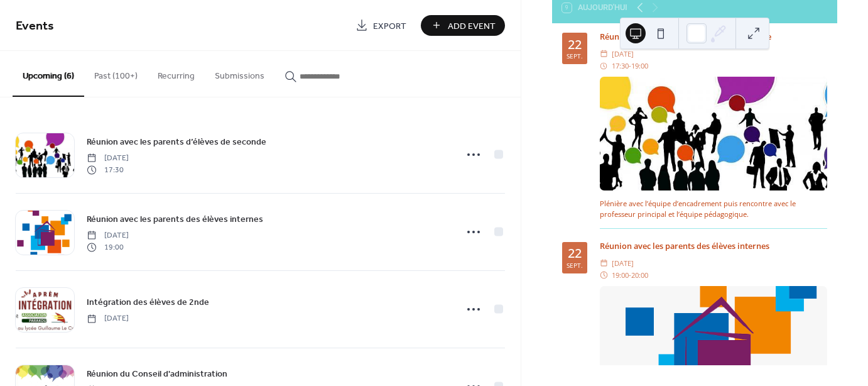  Describe the element at coordinates (389, 26) in the screenshot. I see `span: Export` at that location.